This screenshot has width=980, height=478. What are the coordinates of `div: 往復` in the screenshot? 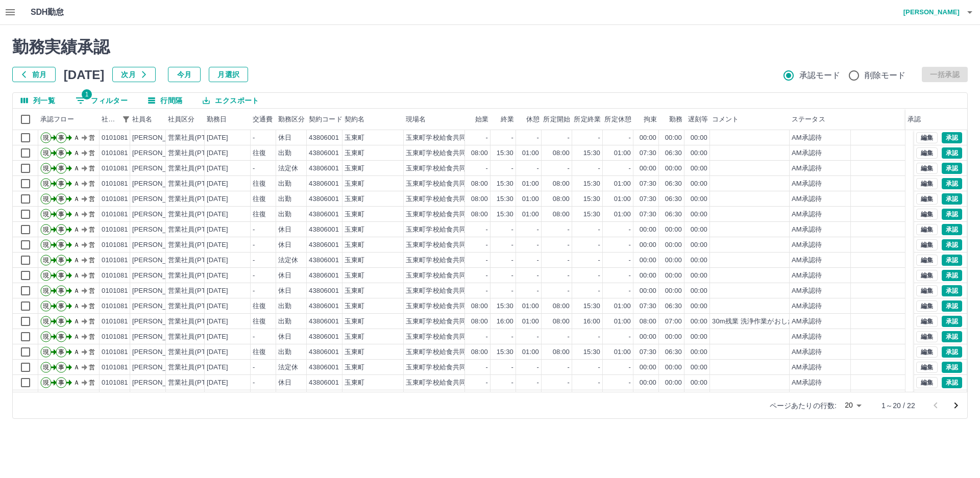 It's located at (259, 199).